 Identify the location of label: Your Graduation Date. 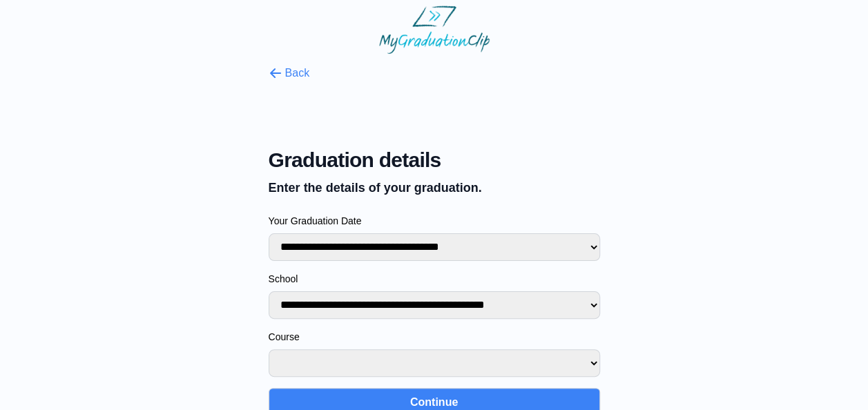
(435, 221).